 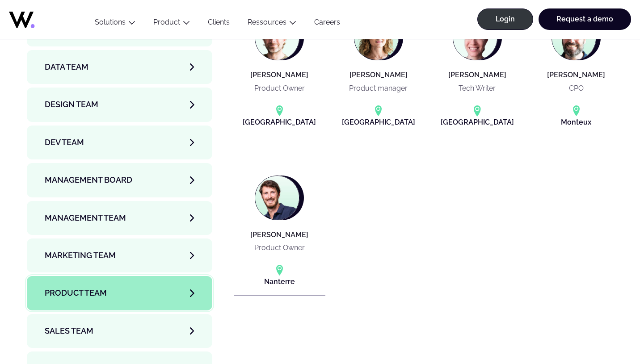 I want to click on span: Sales team, so click(x=69, y=331).